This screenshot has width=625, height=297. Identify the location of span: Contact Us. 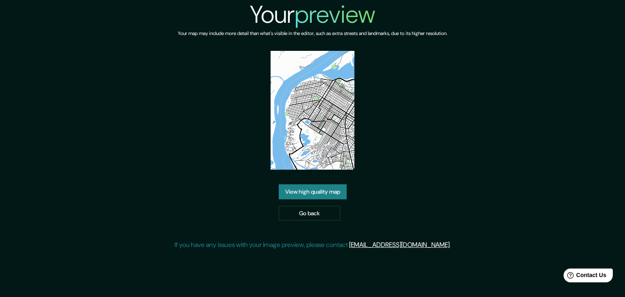
(39, 10).